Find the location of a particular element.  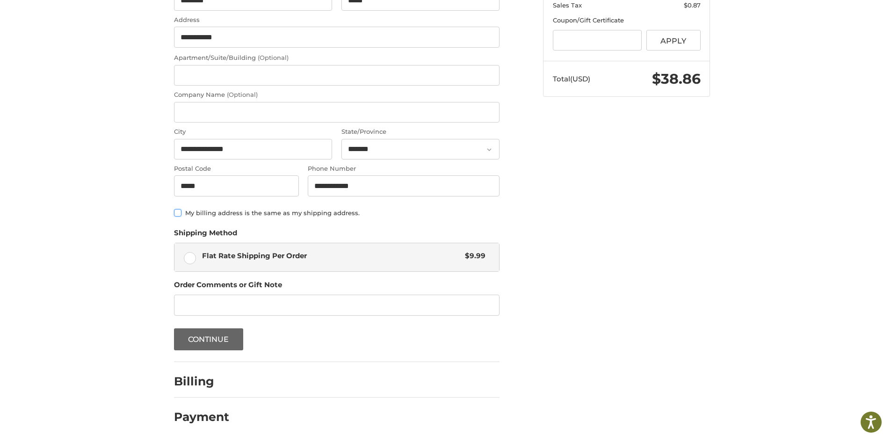

span: Total (USD) is located at coordinates (571, 79).